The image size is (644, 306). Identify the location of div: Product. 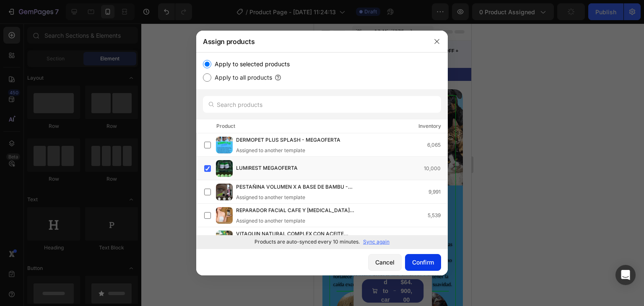
(225, 126).